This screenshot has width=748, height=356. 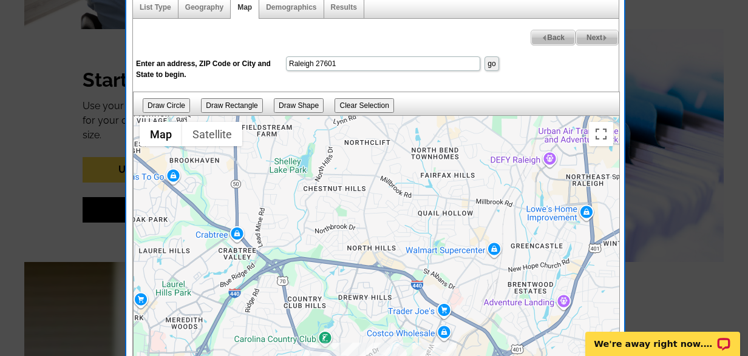 What do you see at coordinates (299, 106) in the screenshot?
I see `input: Draw Shape` at bounding box center [299, 106].